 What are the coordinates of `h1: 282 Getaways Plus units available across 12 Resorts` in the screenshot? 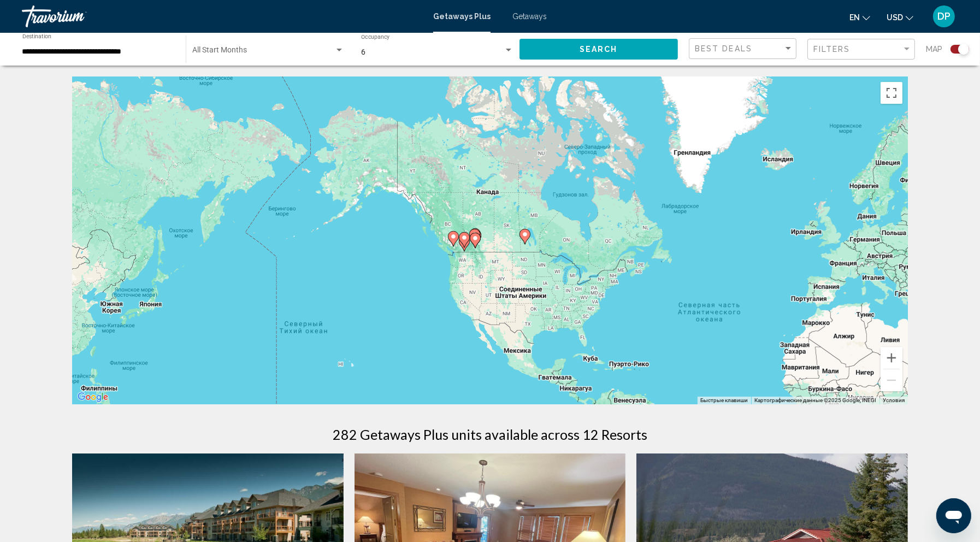 It's located at (490, 434).